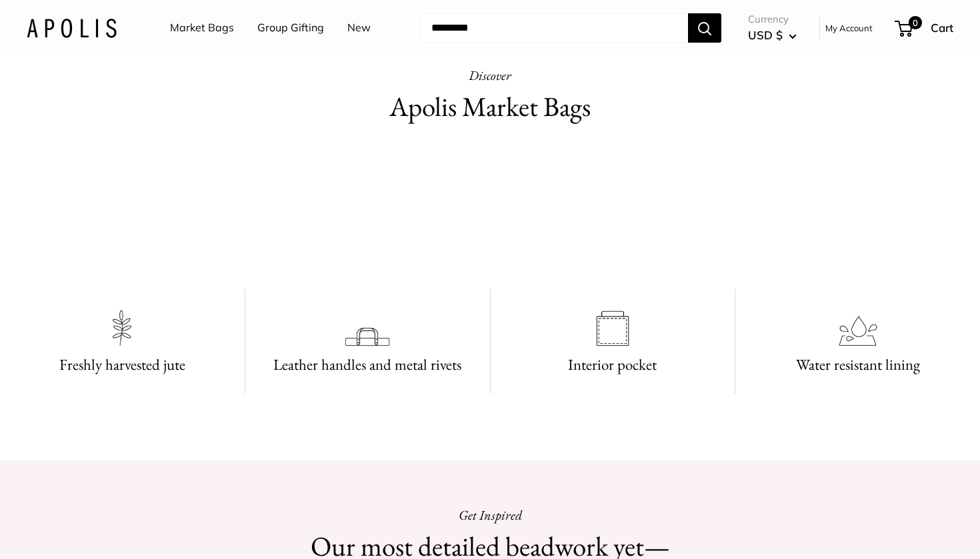 This screenshot has height=559, width=980. I want to click on input: Search..., so click(554, 28).